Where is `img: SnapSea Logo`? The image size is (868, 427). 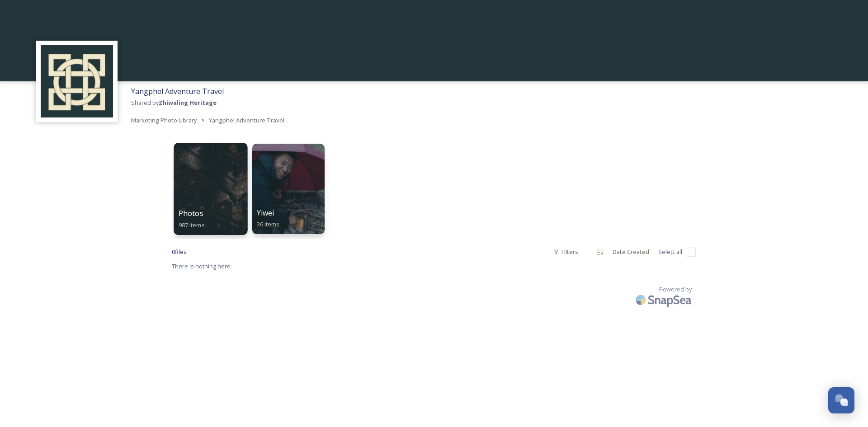
img: SnapSea Logo is located at coordinates (665, 300).